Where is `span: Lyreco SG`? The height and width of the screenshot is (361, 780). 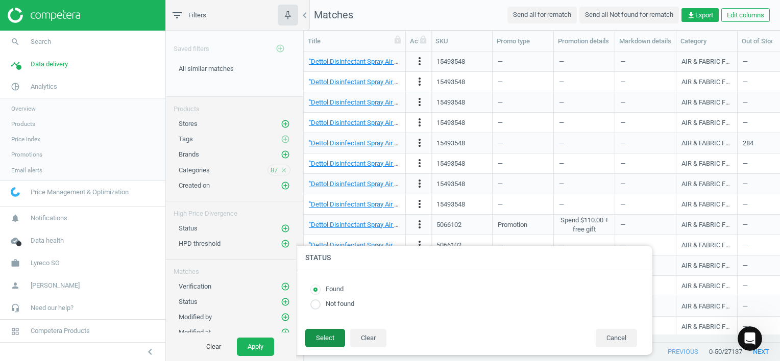 span: Lyreco SG is located at coordinates (45, 263).